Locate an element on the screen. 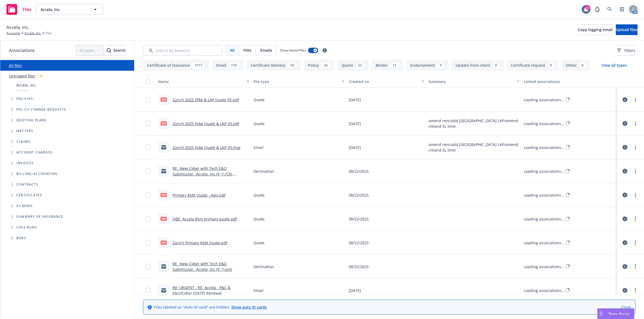 This screenshot has width=644, height=319. button: Other is located at coordinates (576, 65).